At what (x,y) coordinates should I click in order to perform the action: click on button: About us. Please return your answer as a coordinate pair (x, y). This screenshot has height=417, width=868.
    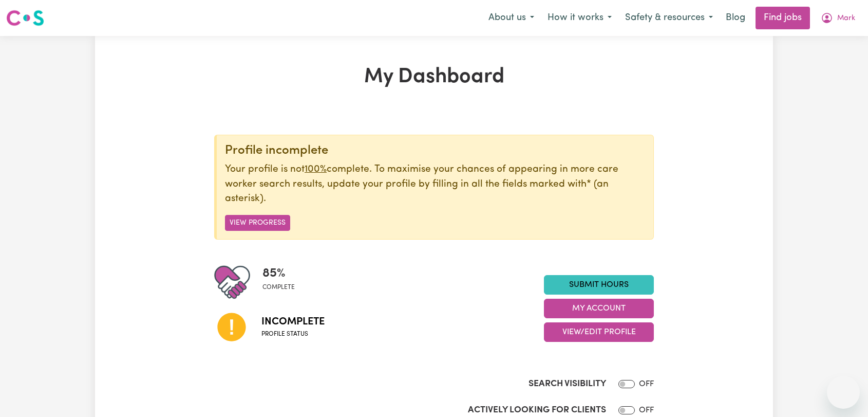
    Looking at the image, I should click on (511, 18).